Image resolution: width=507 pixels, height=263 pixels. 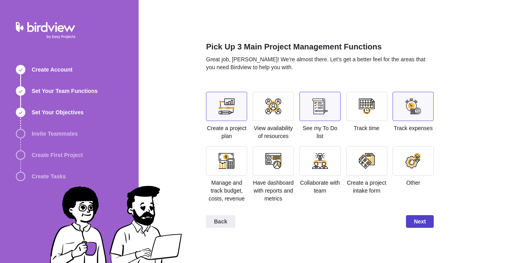 I want to click on span: Create First Project, so click(x=57, y=155).